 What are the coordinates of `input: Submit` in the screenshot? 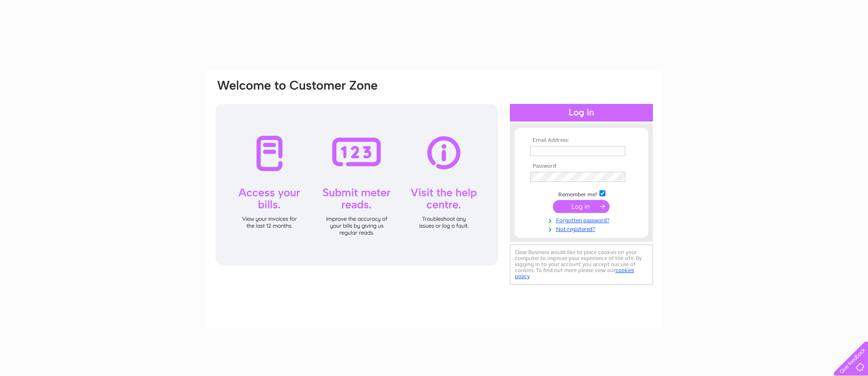 It's located at (582, 207).